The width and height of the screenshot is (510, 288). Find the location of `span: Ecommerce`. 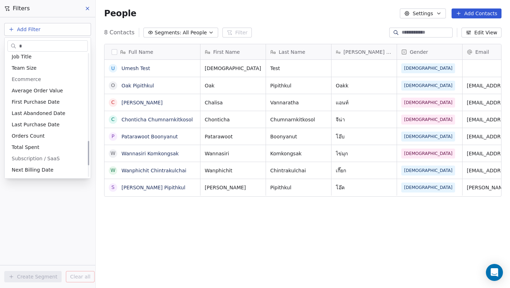

span: Ecommerce is located at coordinates (26, 79).